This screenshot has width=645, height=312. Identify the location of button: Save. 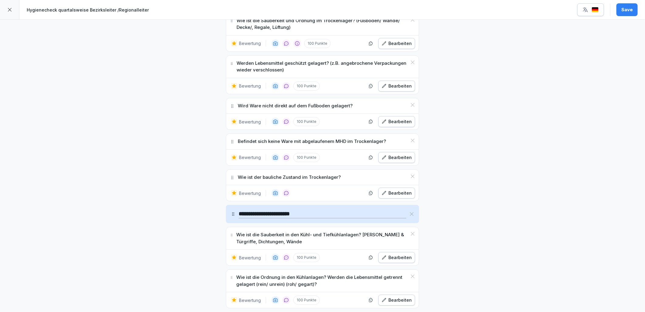
(628, 10).